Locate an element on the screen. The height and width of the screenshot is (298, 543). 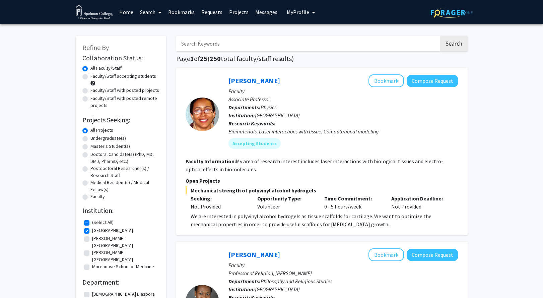
label: Morehouse School of Medicine is located at coordinates (123, 266).